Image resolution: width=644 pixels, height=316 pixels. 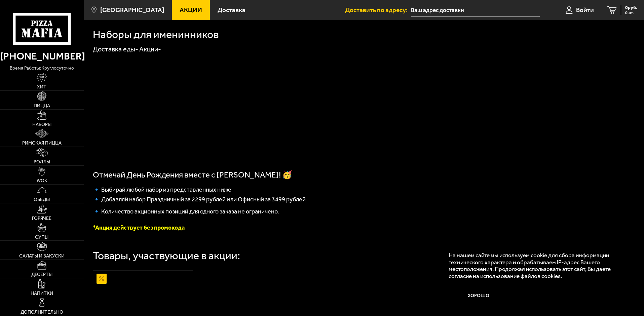 What do you see at coordinates (186, 212) in the screenshot?
I see `span: 🔹 Количество акционных позиций для одного заказа не ограничено.` at bounding box center [186, 212].